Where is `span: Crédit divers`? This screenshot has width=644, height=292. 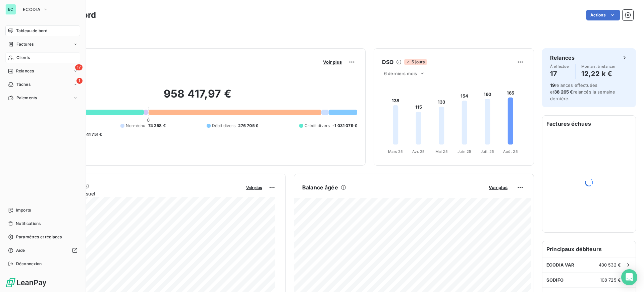 span: Crédit divers is located at coordinates (317, 126).